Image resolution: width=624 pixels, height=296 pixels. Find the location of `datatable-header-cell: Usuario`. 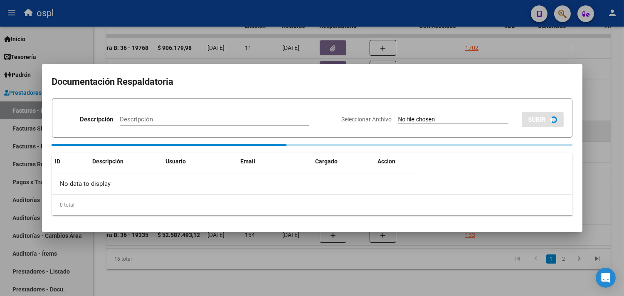

datatable-header-cell: Usuario is located at coordinates (200, 161).